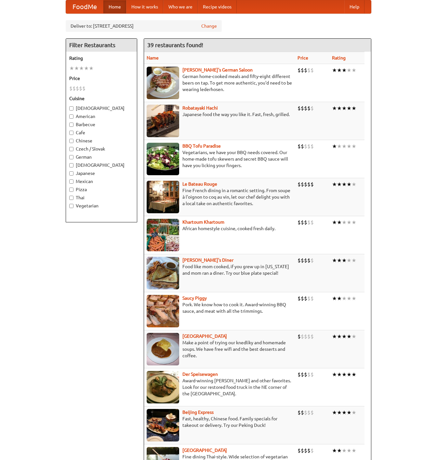  What do you see at coordinates (101, 189) in the screenshot?
I see `label: Pizza` at bounding box center [101, 189].